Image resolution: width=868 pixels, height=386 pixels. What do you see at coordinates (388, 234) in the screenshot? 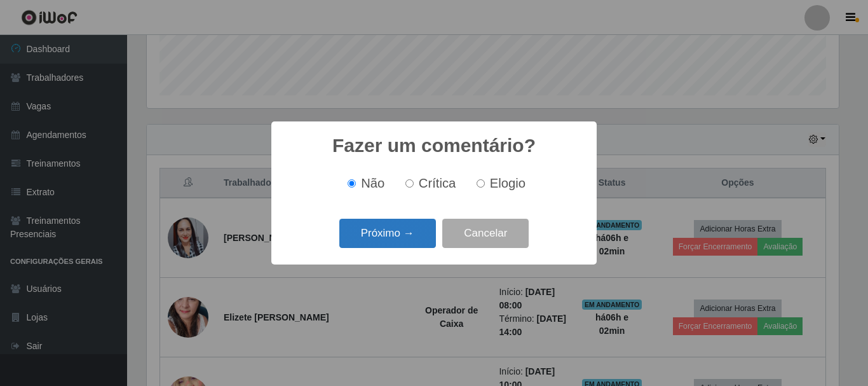
I see `button: Próximo →` at bounding box center [388, 234].